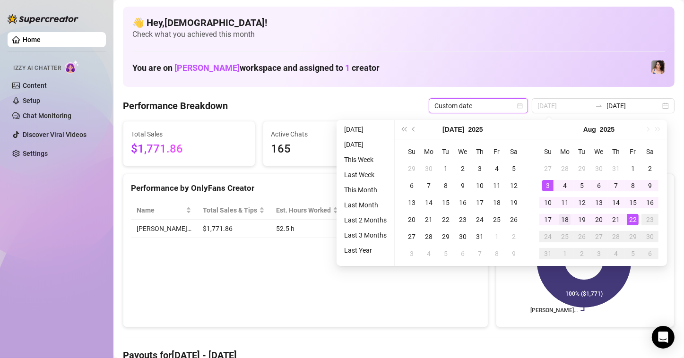 This screenshot has width=684, height=358. I want to click on span: Active Chats, so click(329, 134).